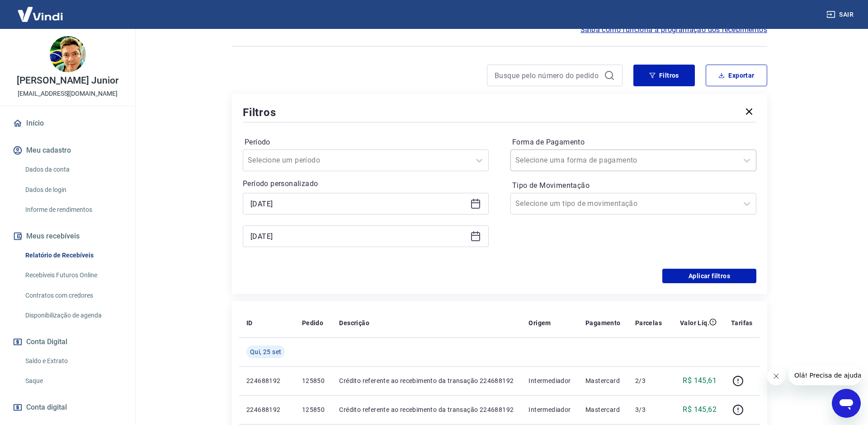 This screenshot has height=425, width=868. I want to click on p: Descrição, so click(354, 323).